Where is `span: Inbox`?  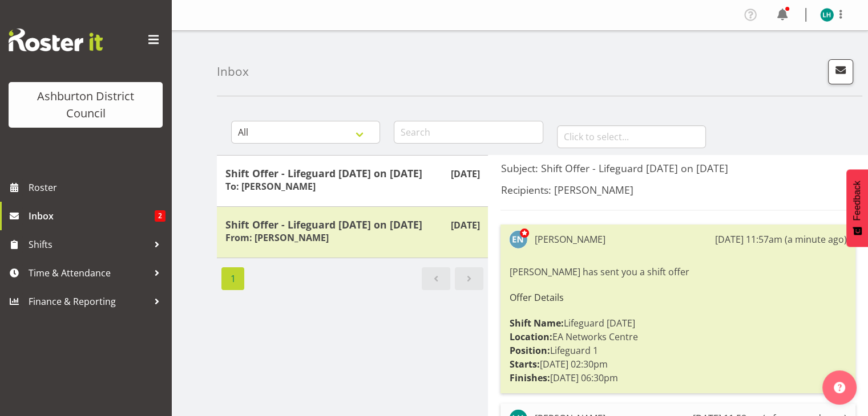
span: Inbox is located at coordinates (91, 216).